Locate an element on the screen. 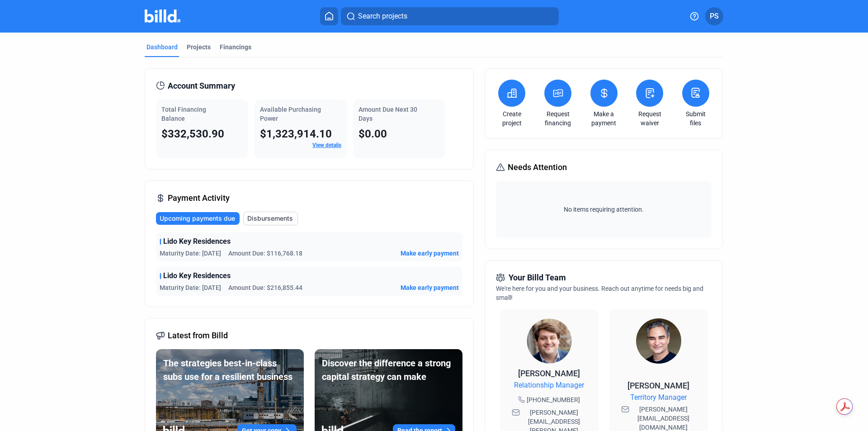 The width and height of the screenshot is (868, 431). span: We're here for you and your business. Reach out anytime for needs big and small! is located at coordinates (599, 293).